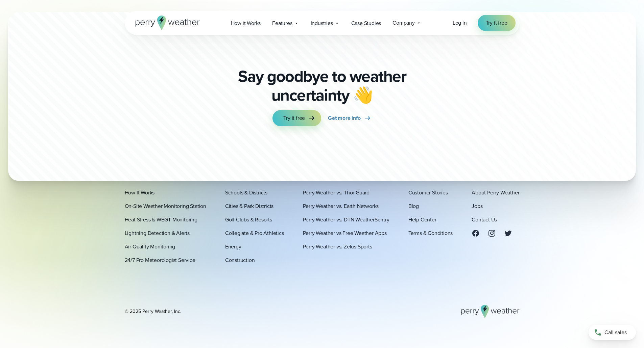 Image resolution: width=644 pixels, height=348 pixels. What do you see at coordinates (366, 23) in the screenshot?
I see `a: Case Studies` at bounding box center [366, 23].